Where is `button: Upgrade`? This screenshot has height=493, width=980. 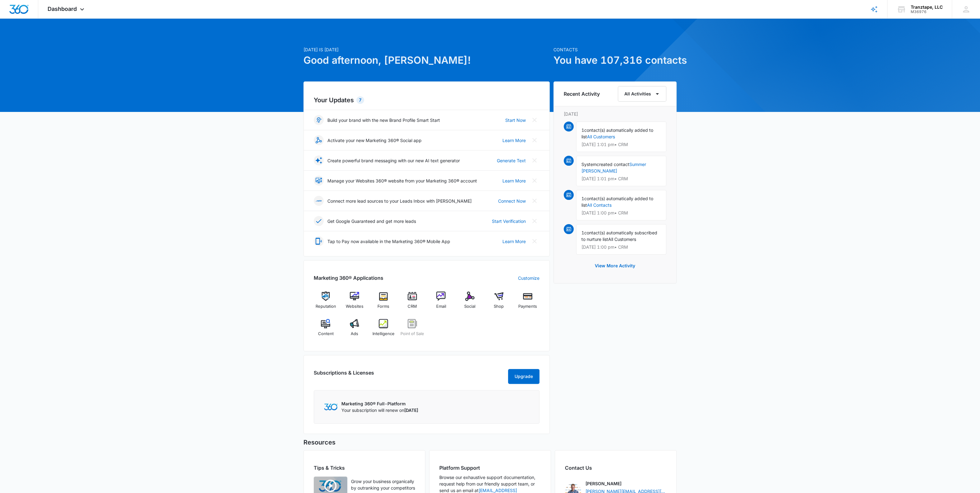 button: Upgrade is located at coordinates (523, 377).